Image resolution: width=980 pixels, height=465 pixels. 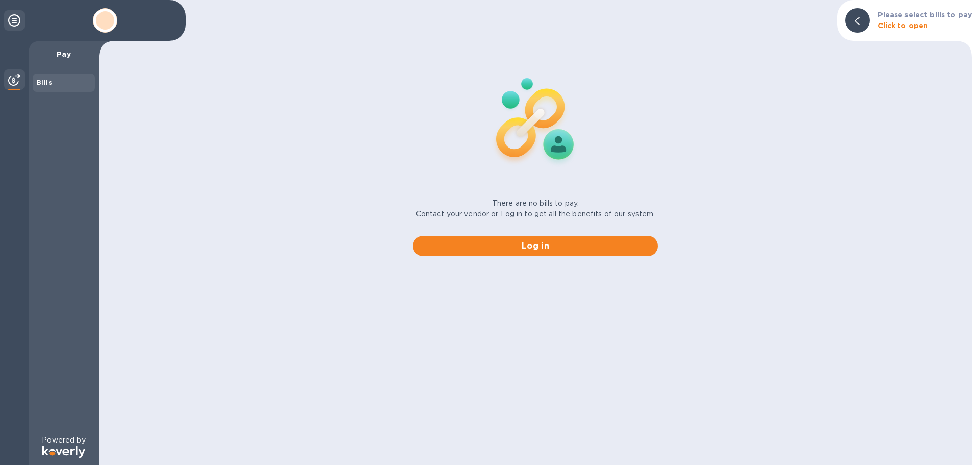 What do you see at coordinates (535, 246) in the screenshot?
I see `button: Log in` at bounding box center [535, 246].